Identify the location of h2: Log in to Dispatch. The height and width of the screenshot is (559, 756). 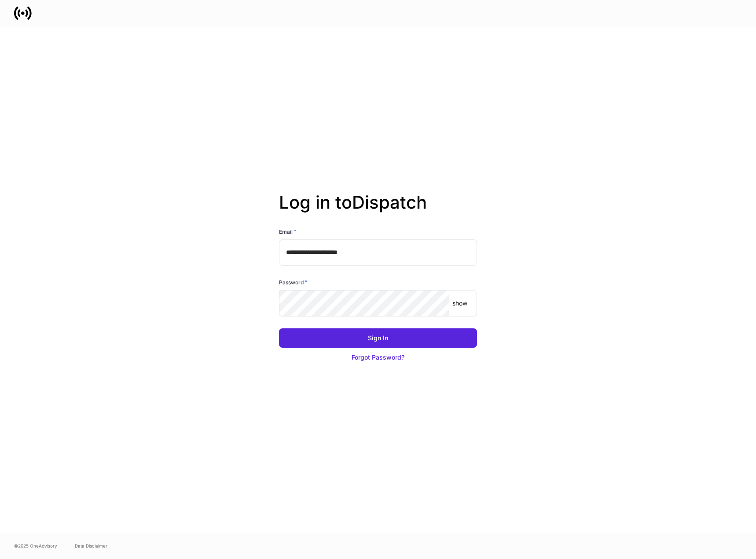
(378, 210).